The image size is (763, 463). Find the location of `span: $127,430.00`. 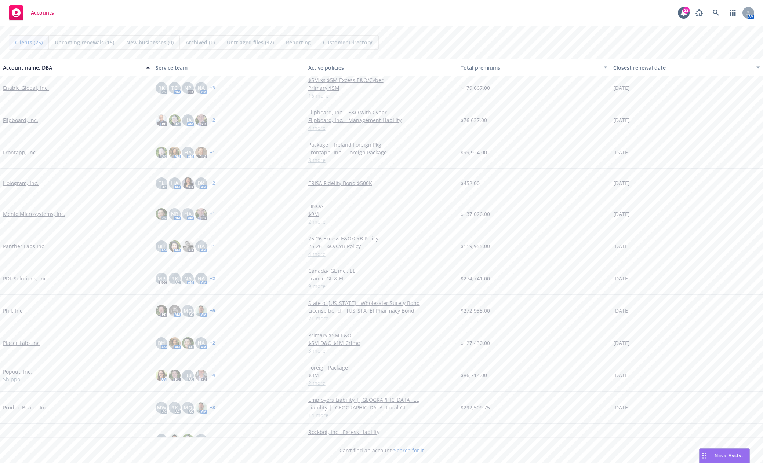

span: $127,430.00 is located at coordinates (475, 343).